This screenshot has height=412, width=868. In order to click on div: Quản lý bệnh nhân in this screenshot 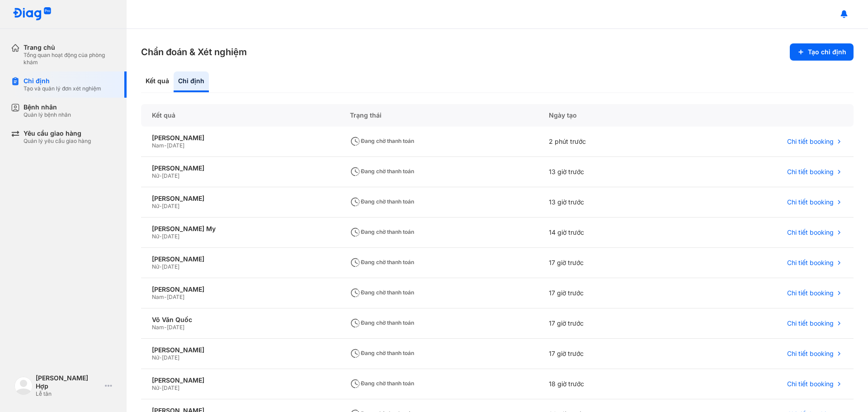, I will do `click(47, 115)`.